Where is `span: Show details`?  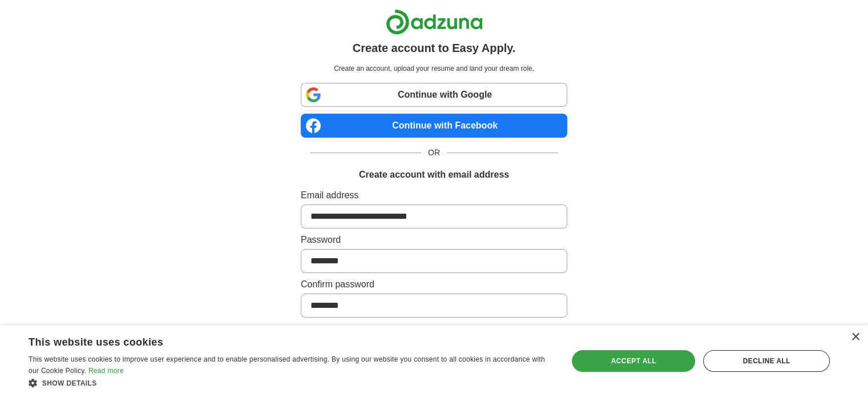
span: Show details is located at coordinates (69, 383).